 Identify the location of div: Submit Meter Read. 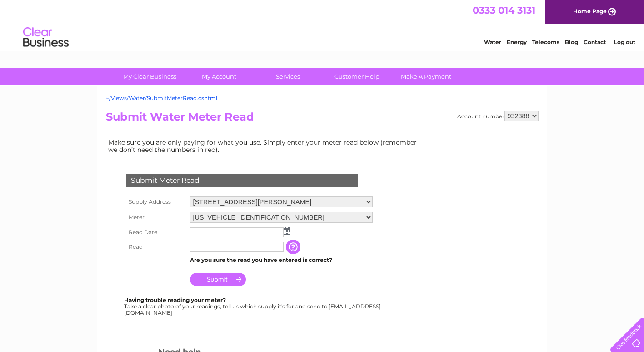
(242, 181).